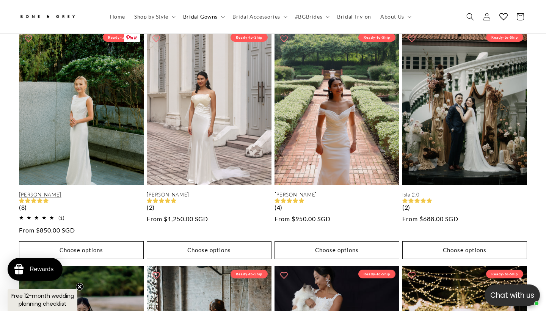 The height and width of the screenshot is (311, 546). What do you see at coordinates (41, 269) in the screenshot?
I see `div: Rewards` at bounding box center [41, 269].